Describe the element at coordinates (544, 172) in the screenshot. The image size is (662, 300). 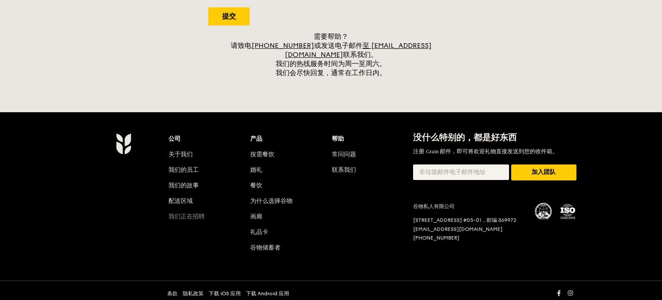
I see `font: 加入团队` at that location.